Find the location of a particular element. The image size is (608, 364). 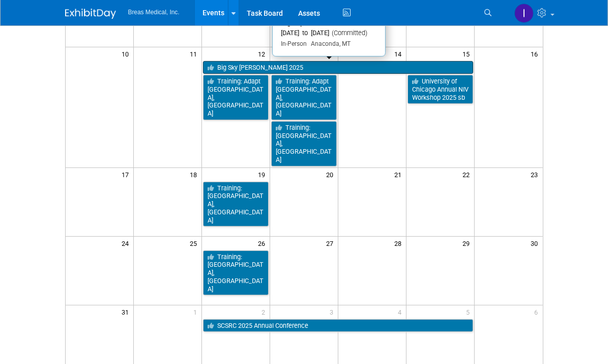

span: 17 is located at coordinates (127, 174).